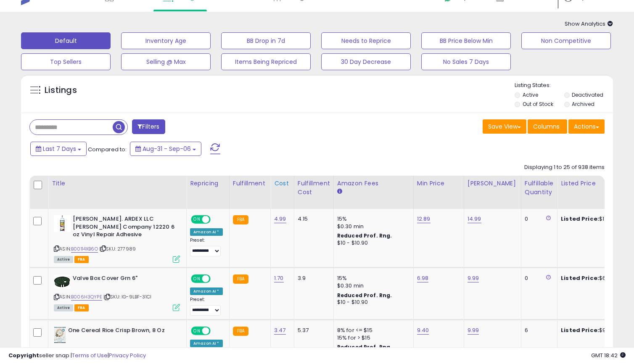  I want to click on div: 6, so click(538, 331).